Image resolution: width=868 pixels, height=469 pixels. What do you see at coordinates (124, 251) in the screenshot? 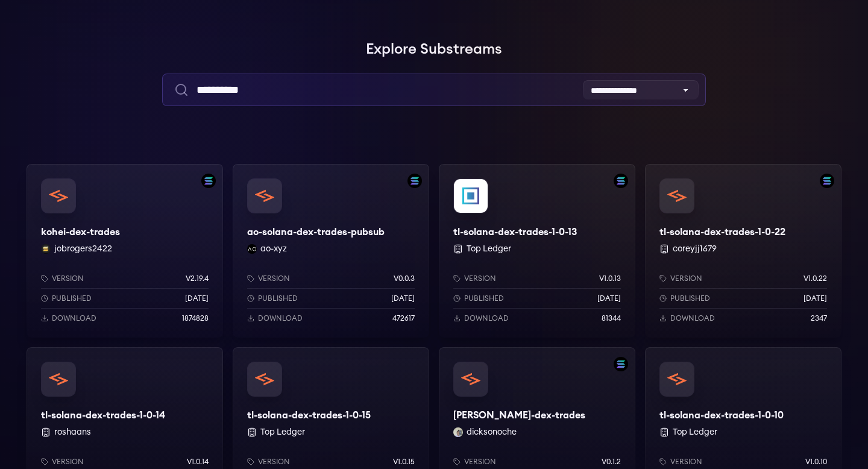
I see `a: Filter by solana networkkohei-dex-tradeskohei-dex-tradesjobrogers2422 jobrogers2422Versionv2.19.4...` at bounding box center [124, 251].